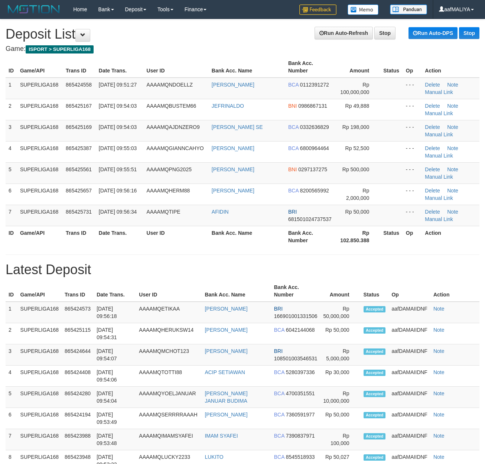  Describe the element at coordinates (340, 376) in the screenshot. I see `td: Rp 30,000` at that location.